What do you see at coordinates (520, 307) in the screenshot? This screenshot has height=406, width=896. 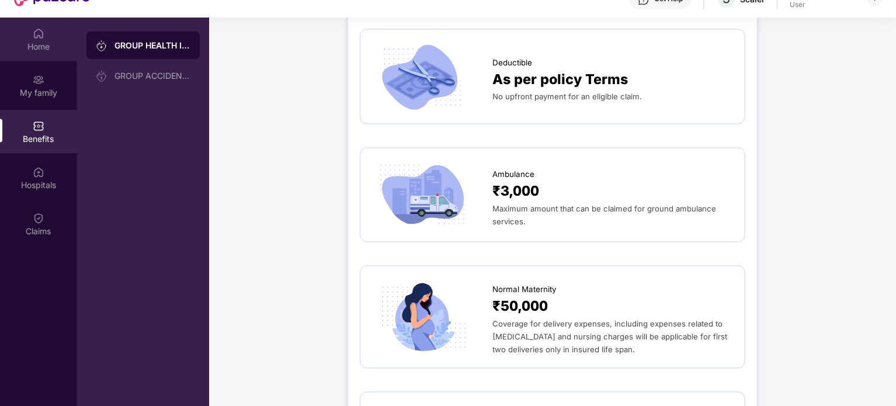 I see `span: ₹50,000` at bounding box center [520, 307].